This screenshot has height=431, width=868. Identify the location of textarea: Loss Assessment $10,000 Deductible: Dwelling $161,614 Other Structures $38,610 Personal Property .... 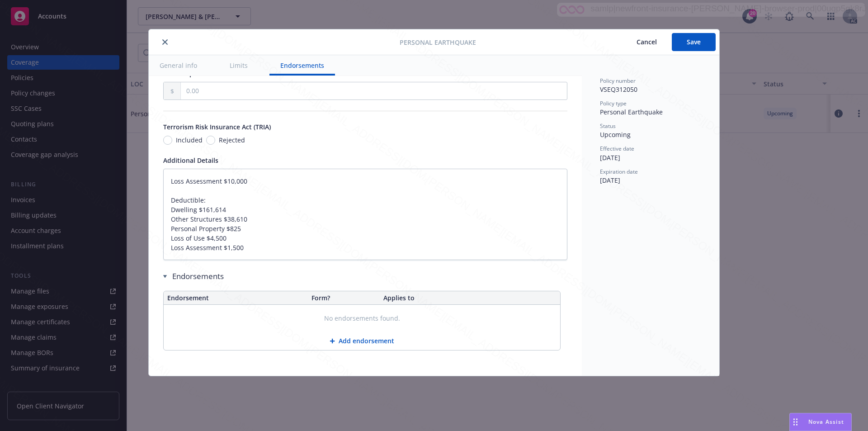
(365, 215).